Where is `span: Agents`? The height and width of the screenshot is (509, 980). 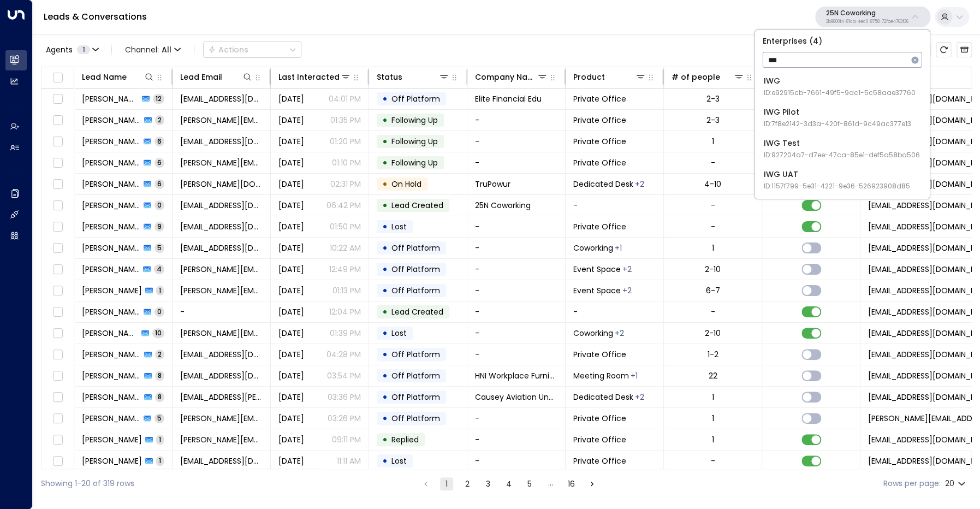 span: Agents is located at coordinates (59, 50).